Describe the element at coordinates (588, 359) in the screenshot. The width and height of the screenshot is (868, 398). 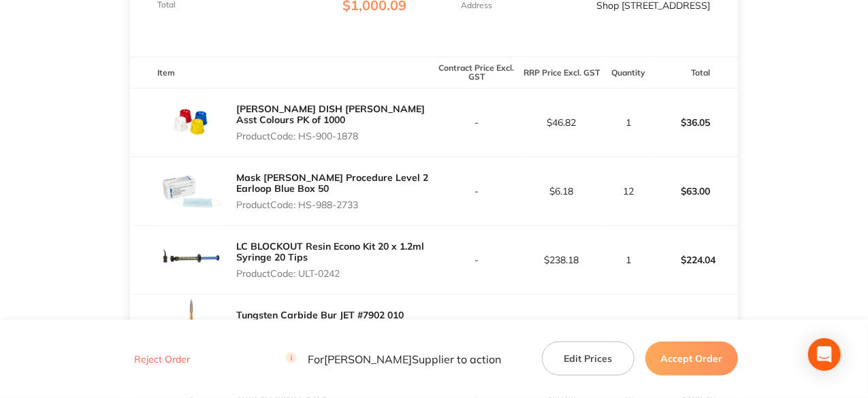
I see `button: Edit Prices` at that location.